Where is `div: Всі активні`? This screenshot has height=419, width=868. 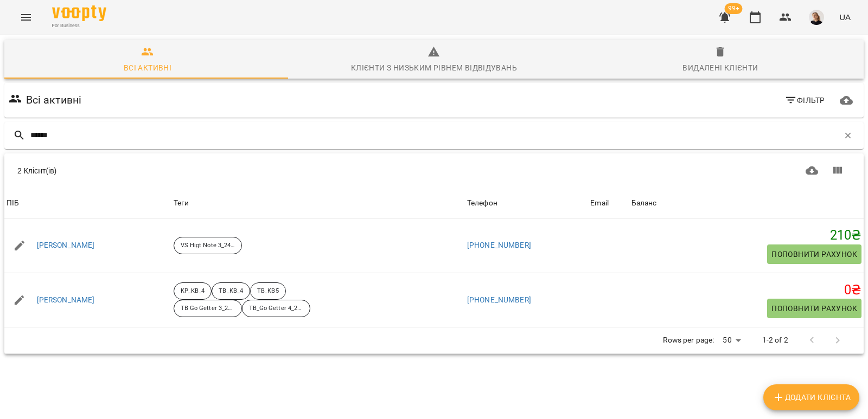 div: Всі активні is located at coordinates (147, 67).